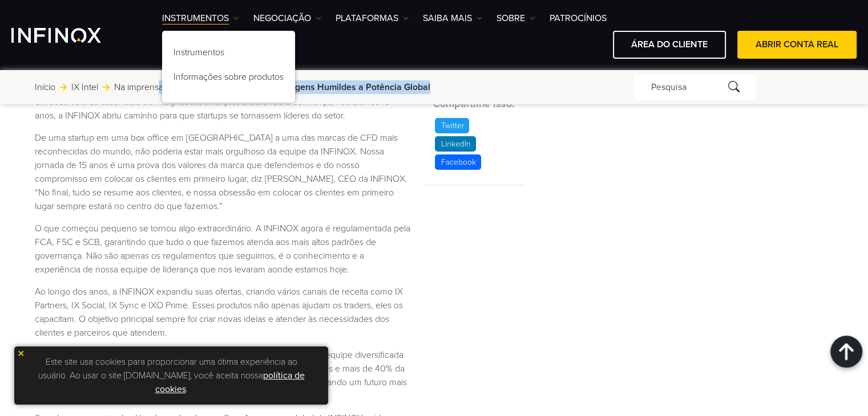  Describe the element at coordinates (139, 87) in the screenshot. I see `a: Na imprensa` at that location.